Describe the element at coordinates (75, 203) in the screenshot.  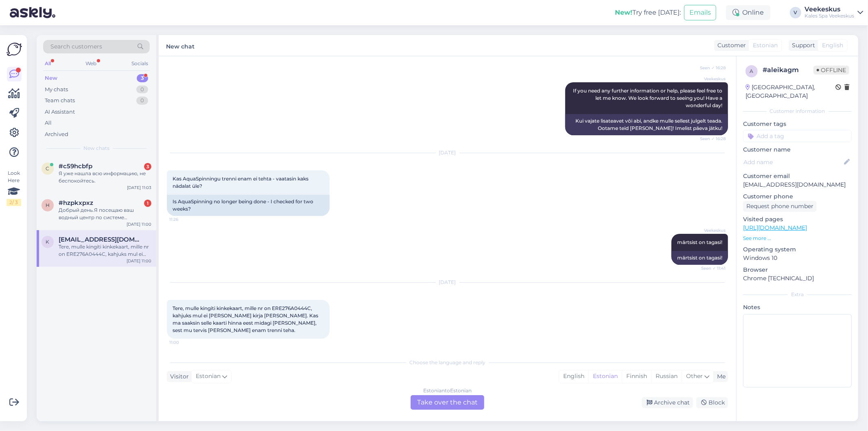
I see `span: #hzpkxpxz` at that location.